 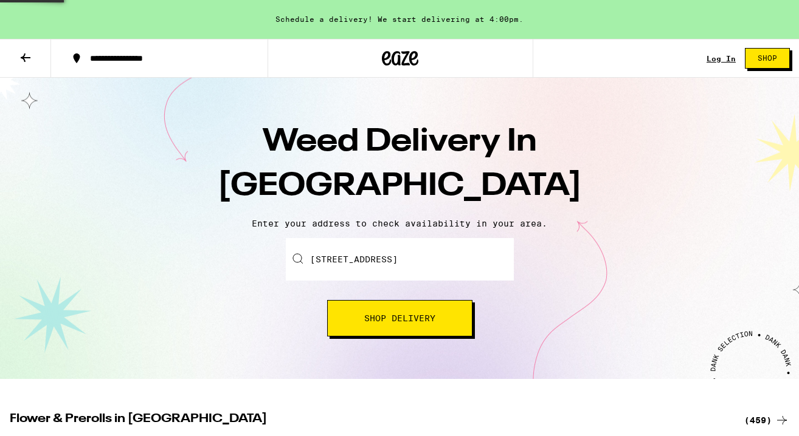 What do you see at coordinates (399, 165) in the screenshot?
I see `h1: Weed Delivery In` at bounding box center [399, 165].